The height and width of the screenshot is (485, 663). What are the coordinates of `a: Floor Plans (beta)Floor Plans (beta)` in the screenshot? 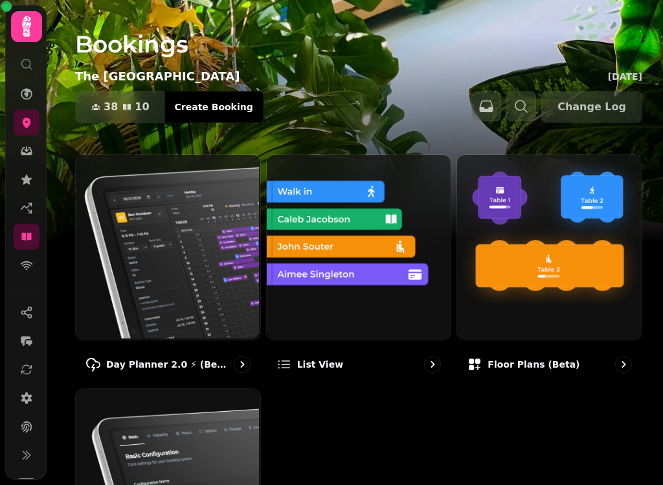 It's located at (549, 268).